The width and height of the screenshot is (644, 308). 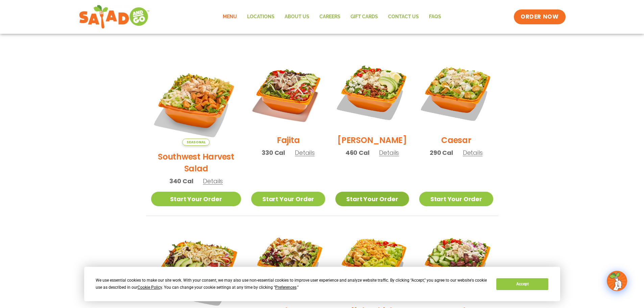 What do you see at coordinates (540, 17) in the screenshot?
I see `a: ORDER NOW` at bounding box center [540, 17].